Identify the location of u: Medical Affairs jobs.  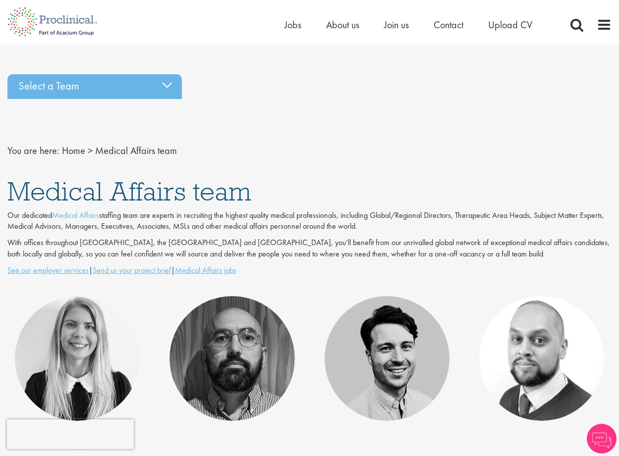
(206, 270).